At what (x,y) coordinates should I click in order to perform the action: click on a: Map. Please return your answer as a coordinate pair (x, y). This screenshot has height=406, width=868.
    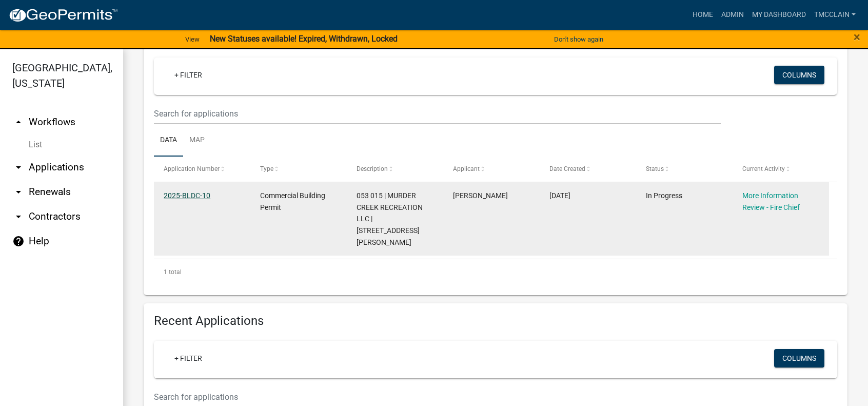
    Looking at the image, I should click on (196, 141).